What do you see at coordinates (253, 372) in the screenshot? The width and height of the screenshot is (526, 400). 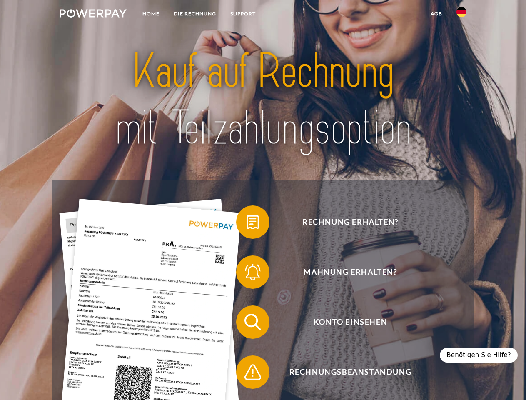 I see `img: qb_warning.svg` at bounding box center [253, 372].